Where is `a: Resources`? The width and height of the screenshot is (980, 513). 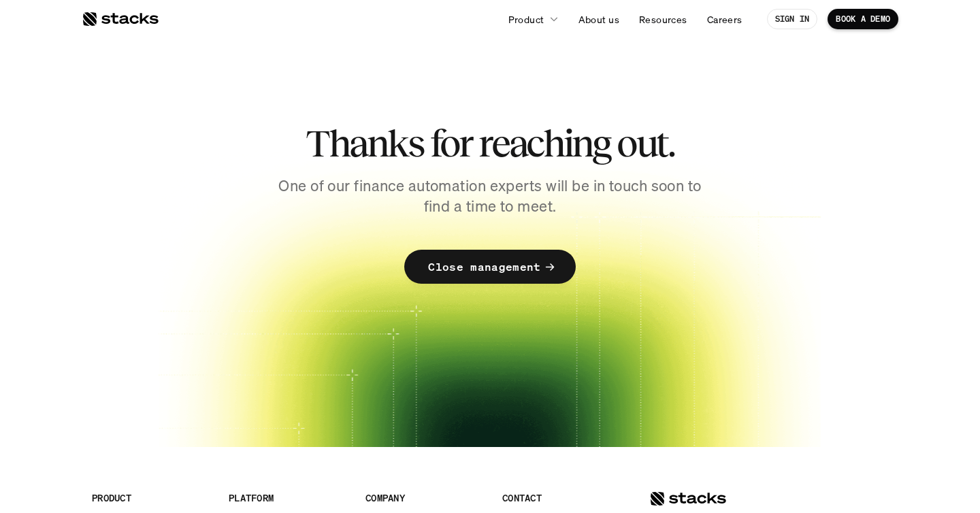 a: Resources is located at coordinates (663, 19).